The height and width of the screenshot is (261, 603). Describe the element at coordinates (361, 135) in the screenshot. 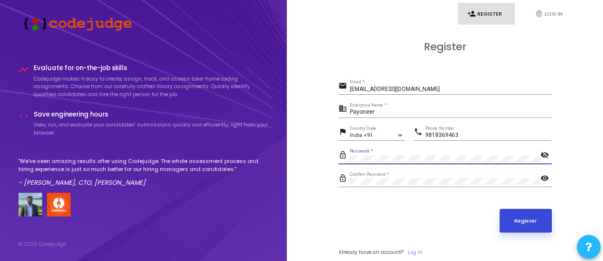

I see `span: India +91` at that location.